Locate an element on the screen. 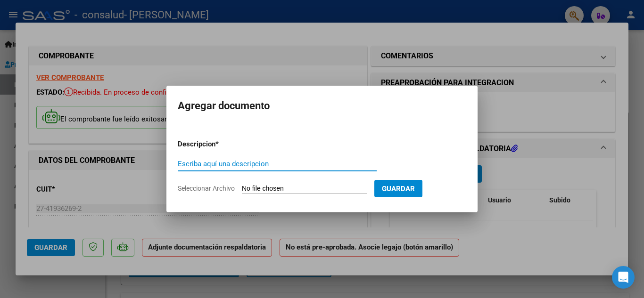 The width and height of the screenshot is (644, 298). button: Guardar is located at coordinates (398, 188).